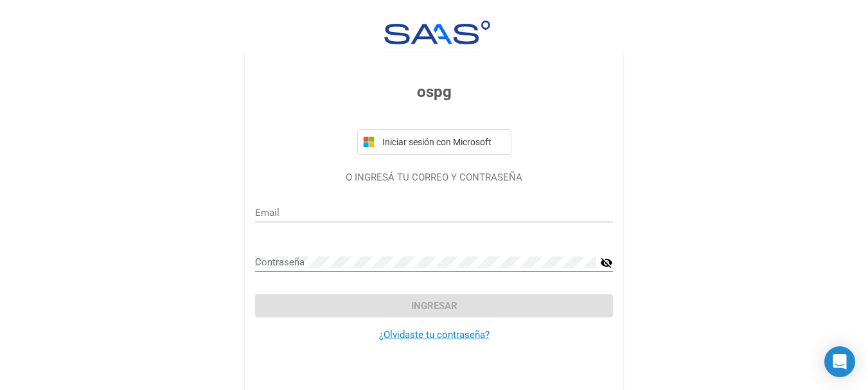 The width and height of the screenshot is (868, 390). I want to click on p: O INGRESÁ TU CORREO Y CONTRASEÑA, so click(434, 177).